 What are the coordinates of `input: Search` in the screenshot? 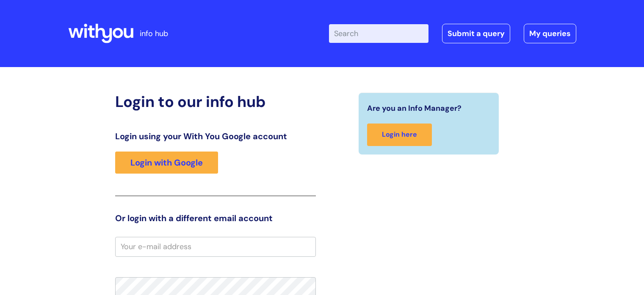 It's located at (379, 33).